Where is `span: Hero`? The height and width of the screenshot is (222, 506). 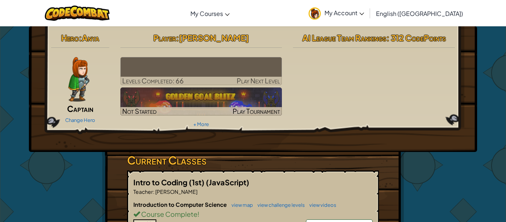
span: Hero is located at coordinates (70, 38).